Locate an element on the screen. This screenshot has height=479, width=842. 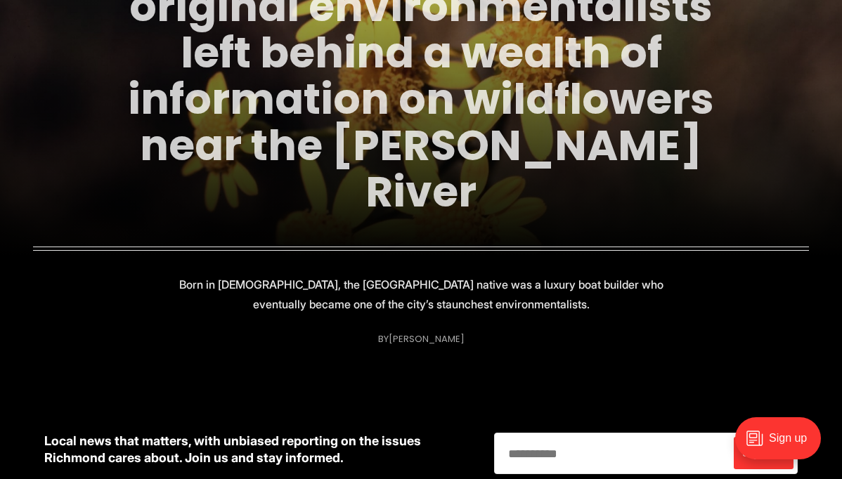
div: By is located at coordinates (421, 339).